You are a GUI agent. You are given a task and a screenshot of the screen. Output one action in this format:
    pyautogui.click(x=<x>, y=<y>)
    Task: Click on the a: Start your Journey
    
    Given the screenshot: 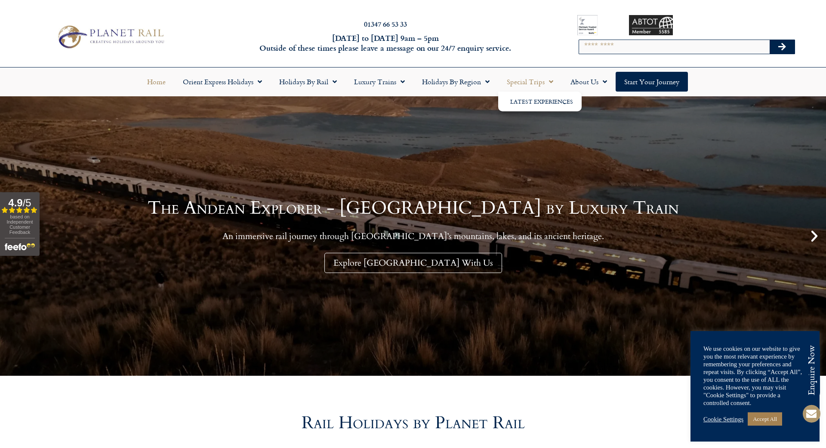 What is the action you would take?
    pyautogui.click(x=652, y=82)
    